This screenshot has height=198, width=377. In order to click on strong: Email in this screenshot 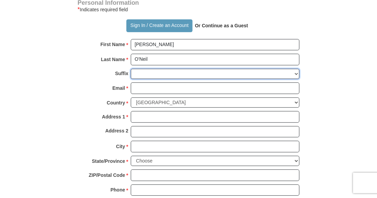, I will do `click(119, 88)`.